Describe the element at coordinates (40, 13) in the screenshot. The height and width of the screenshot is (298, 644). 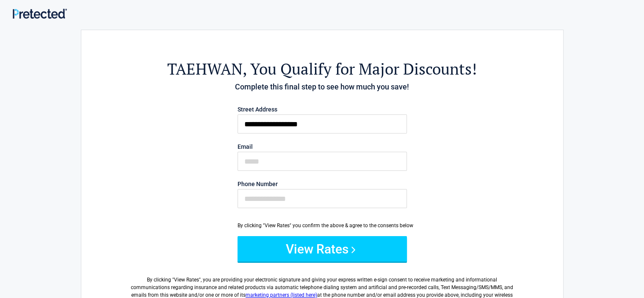
I see `img: Main Logo` at that location.